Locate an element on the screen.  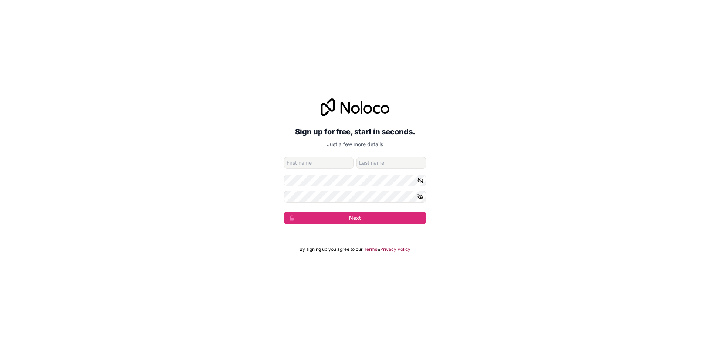
p: Just a few more details is located at coordinates (355, 144).